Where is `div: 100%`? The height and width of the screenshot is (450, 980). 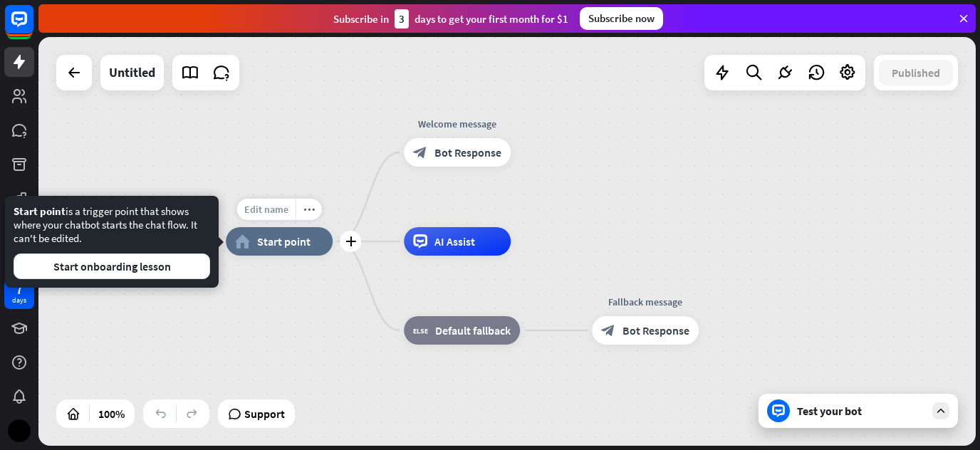
div: 100% is located at coordinates (111, 413).